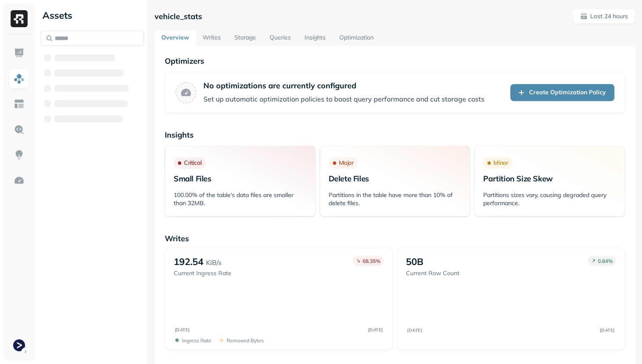 The height and width of the screenshot is (364, 642). Describe the element at coordinates (211, 38) in the screenshot. I see `a: Writes` at that location.